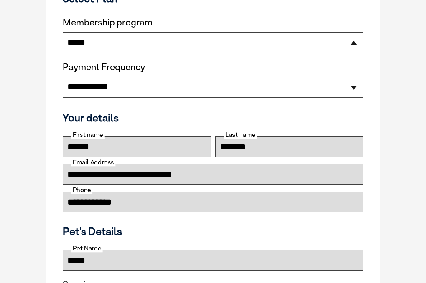 Image resolution: width=426 pixels, height=283 pixels. Describe the element at coordinates (88, 135) in the screenshot. I see `label: First name` at that location.